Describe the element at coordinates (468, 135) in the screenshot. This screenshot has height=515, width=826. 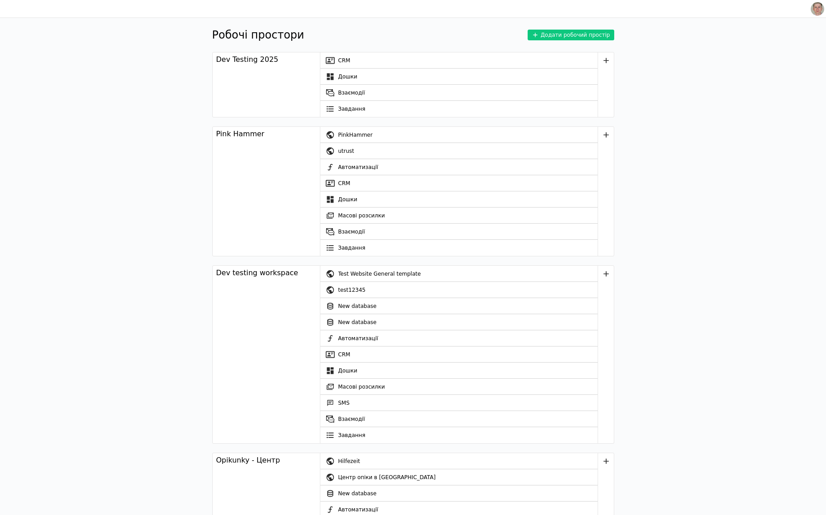
I see `div: PinkHammer` at that location.